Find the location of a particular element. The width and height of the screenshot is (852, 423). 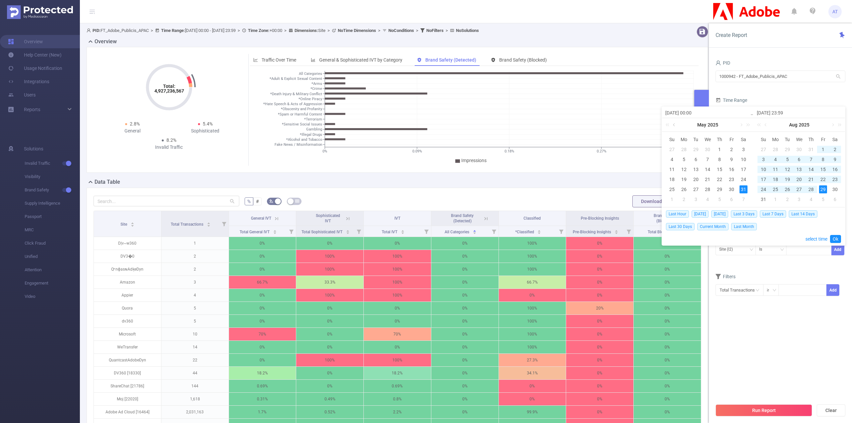

td: June 1, 2025 is located at coordinates (672, 199).